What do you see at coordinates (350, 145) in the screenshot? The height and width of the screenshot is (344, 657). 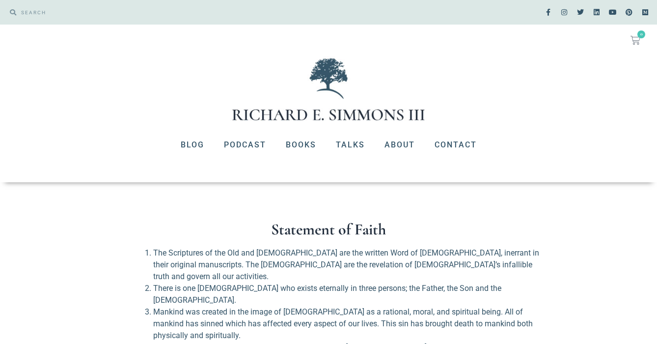 I see `a: Talks` at bounding box center [350, 145].